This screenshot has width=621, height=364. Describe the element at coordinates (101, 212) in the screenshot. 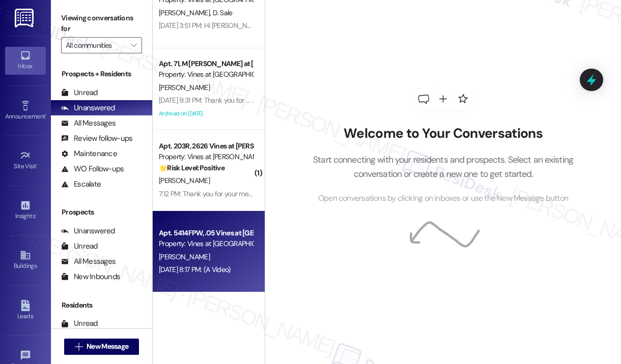

I see `div: Prospects` at that location.